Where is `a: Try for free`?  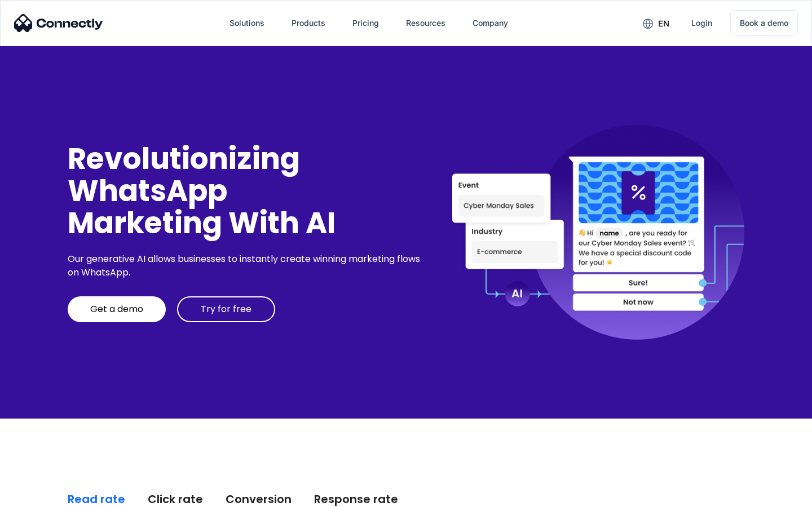
a: Try for free is located at coordinates (226, 309).